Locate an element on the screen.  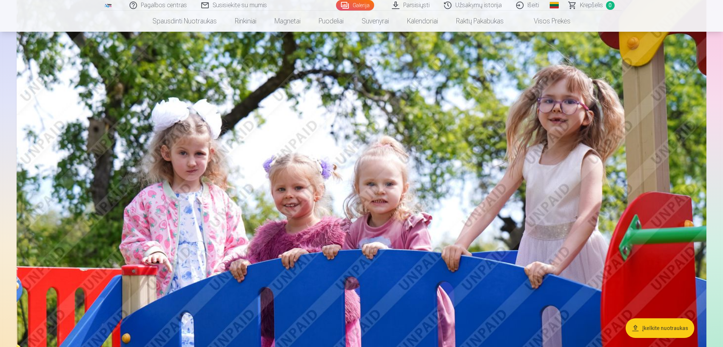
span: 0 is located at coordinates (610, 5).